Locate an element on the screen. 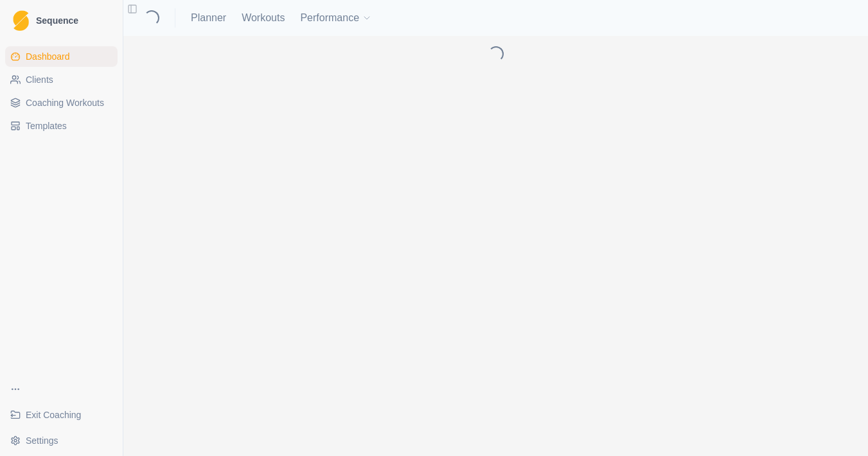  span: Exit Coaching is located at coordinates (54, 414).